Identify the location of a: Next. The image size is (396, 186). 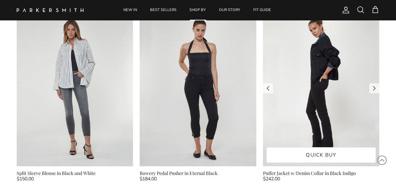
(374, 88).